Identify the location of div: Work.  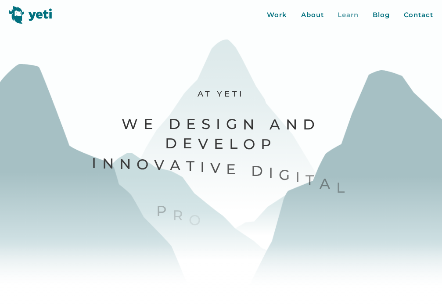
(277, 15).